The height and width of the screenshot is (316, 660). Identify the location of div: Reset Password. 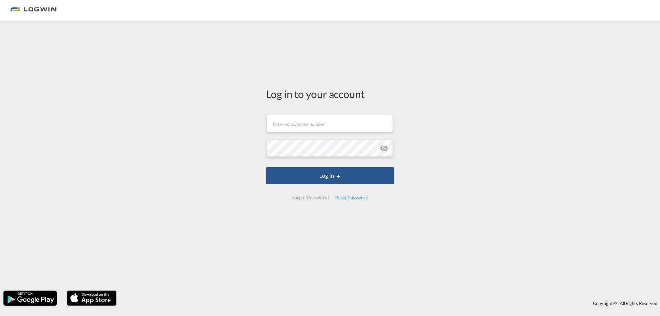
(352, 198).